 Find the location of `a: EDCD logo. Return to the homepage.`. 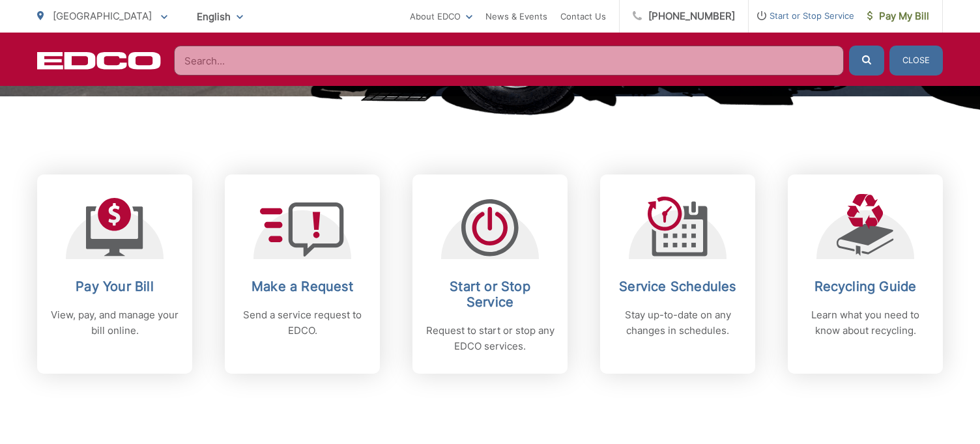

a: EDCD logo. Return to the homepage. is located at coordinates (99, 61).